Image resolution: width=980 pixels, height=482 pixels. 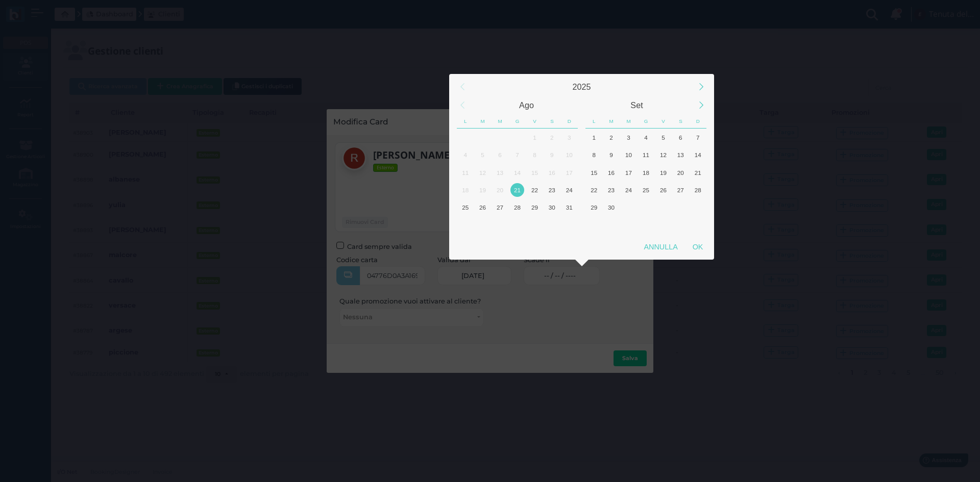 What do you see at coordinates (465, 155) in the screenshot?
I see `div: 4` at bounding box center [465, 155].